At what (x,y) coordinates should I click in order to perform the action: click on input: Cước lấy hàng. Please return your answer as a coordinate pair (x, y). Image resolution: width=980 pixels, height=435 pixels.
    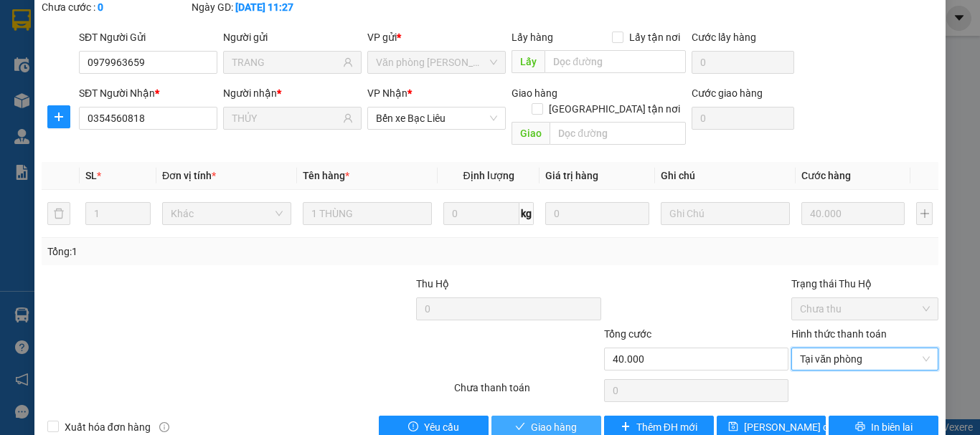
    Looking at the image, I should click on (742, 63).